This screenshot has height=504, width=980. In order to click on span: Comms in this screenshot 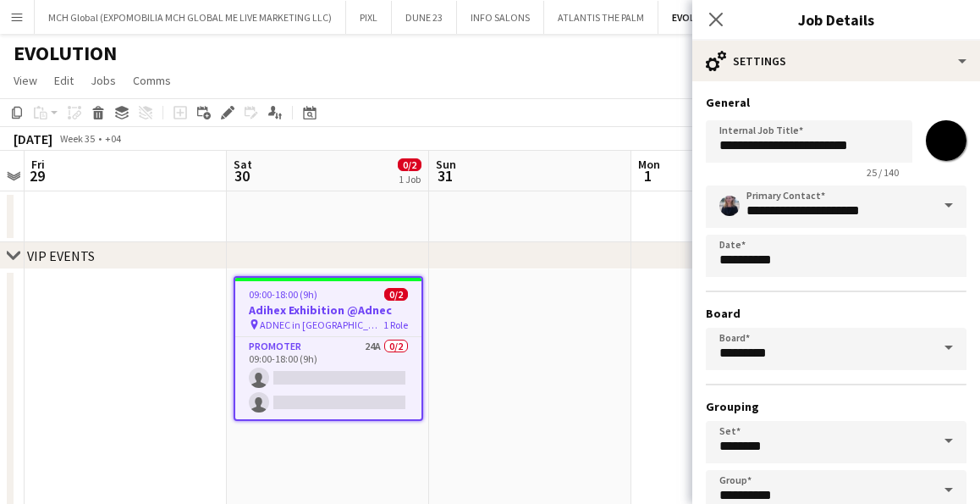, I will do `click(152, 81)`.